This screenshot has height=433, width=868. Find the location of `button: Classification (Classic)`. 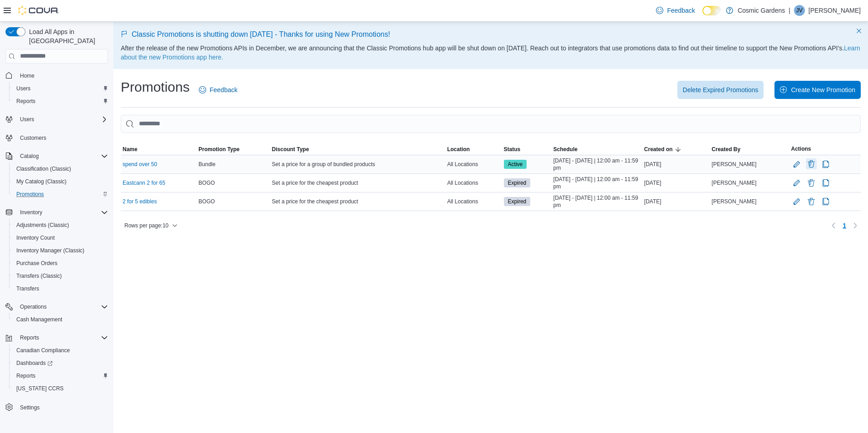

button: Classification (Classic) is located at coordinates (60, 169).